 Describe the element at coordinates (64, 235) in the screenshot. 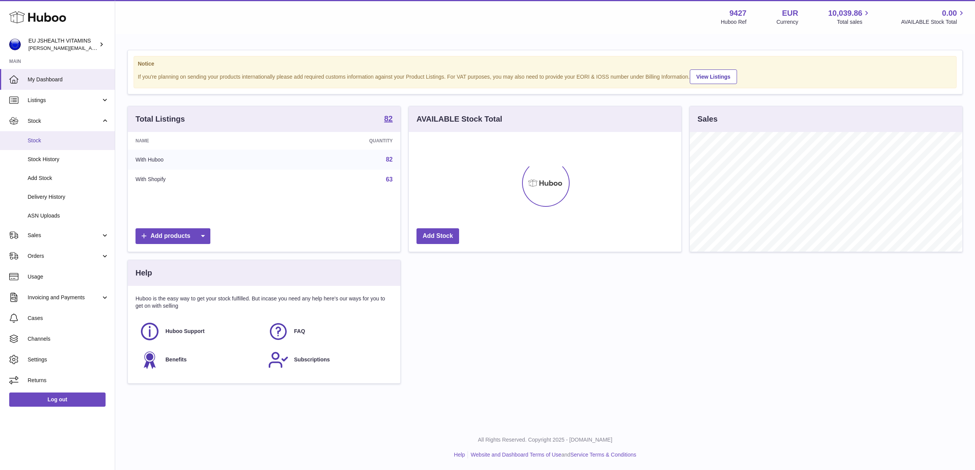

I see `span: Sales` at that location.